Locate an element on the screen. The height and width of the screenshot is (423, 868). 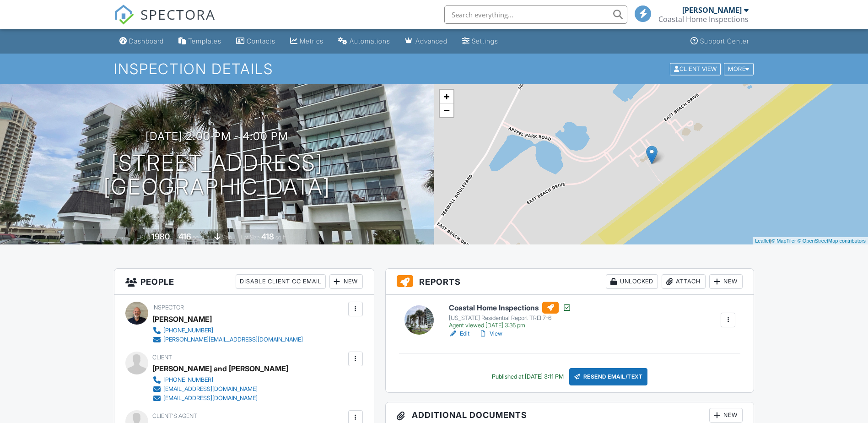
div: Unlocked is located at coordinates (632, 282).